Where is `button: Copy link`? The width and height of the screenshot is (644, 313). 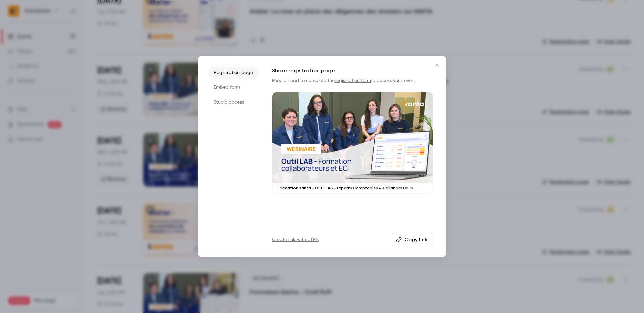
button: Copy link is located at coordinates (412, 240).